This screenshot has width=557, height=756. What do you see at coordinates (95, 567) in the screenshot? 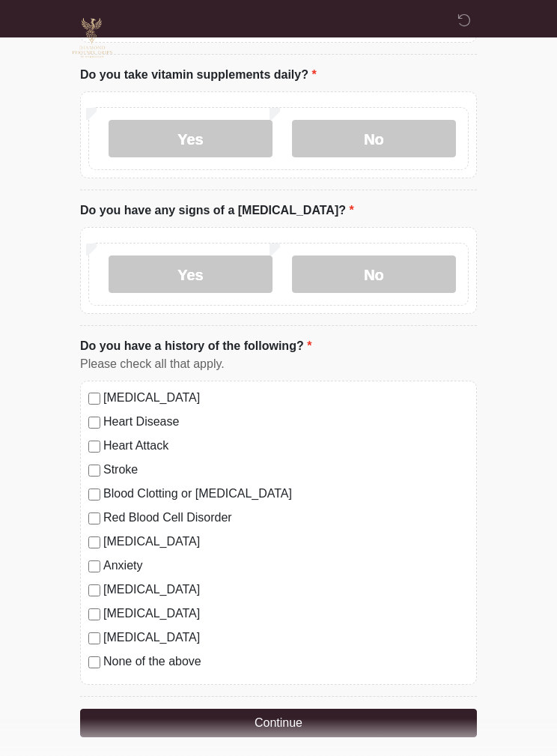
I see `input: Anxiety` at bounding box center [95, 567].